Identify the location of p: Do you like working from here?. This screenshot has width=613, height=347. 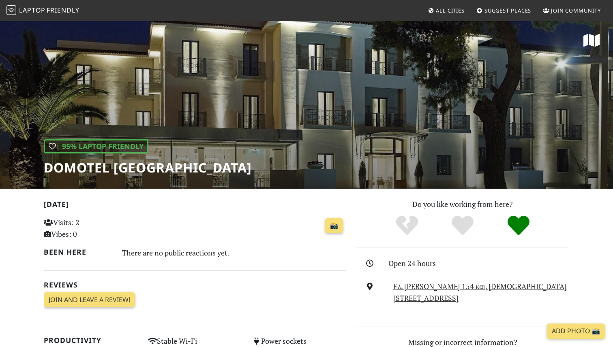
(462, 204).